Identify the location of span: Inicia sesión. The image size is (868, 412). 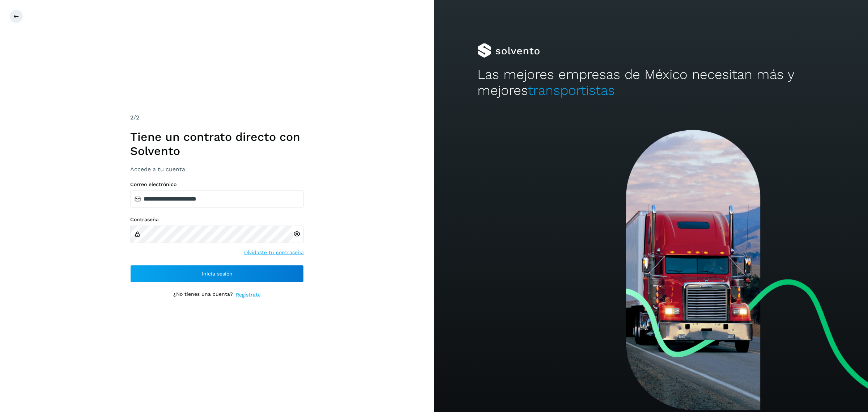
(217, 273).